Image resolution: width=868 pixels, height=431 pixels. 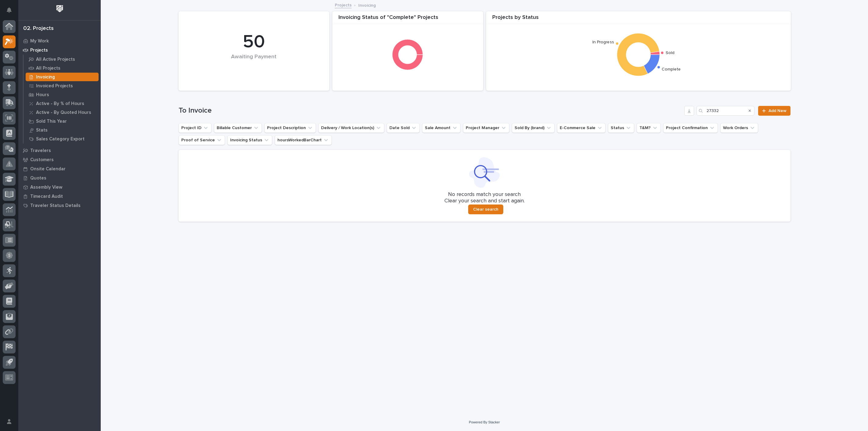 What do you see at coordinates (59, 196) in the screenshot?
I see `a: Timecard Audit` at bounding box center [59, 196].